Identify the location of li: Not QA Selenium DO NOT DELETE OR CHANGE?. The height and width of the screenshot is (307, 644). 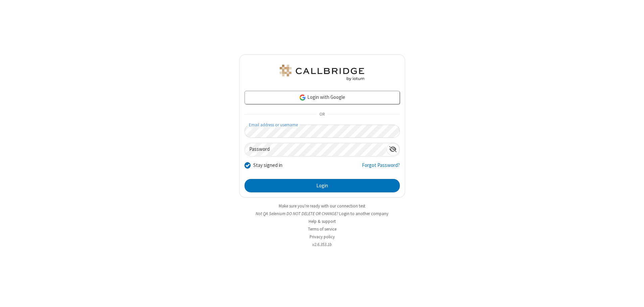
(322, 213).